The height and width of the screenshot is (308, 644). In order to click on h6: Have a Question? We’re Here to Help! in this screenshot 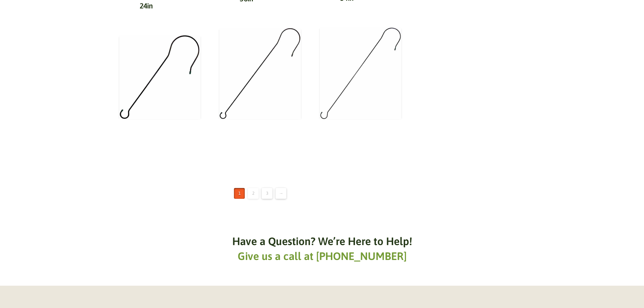, I will do `click(322, 241)`.